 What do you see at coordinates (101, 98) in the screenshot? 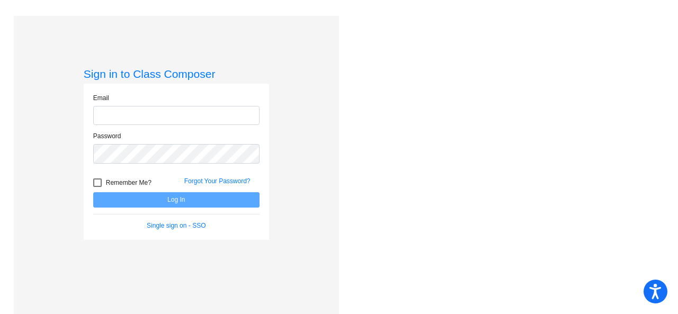
I see `label: Email` at bounding box center [101, 98].